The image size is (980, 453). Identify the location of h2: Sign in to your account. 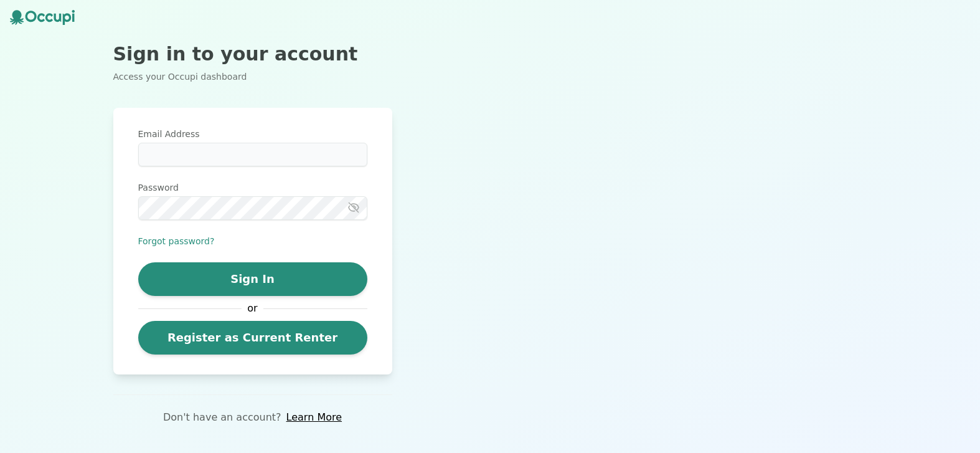
(253, 54).